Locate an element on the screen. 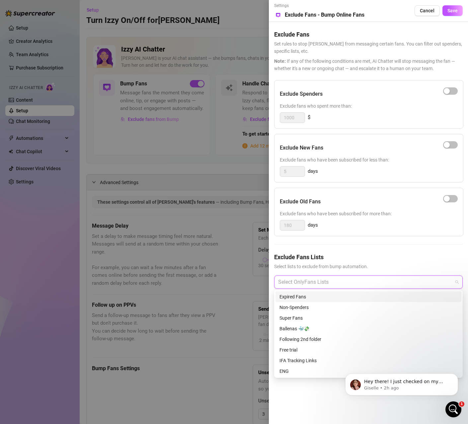 The width and height of the screenshot is (468, 424). p: Active is located at coordinates (39, 12).